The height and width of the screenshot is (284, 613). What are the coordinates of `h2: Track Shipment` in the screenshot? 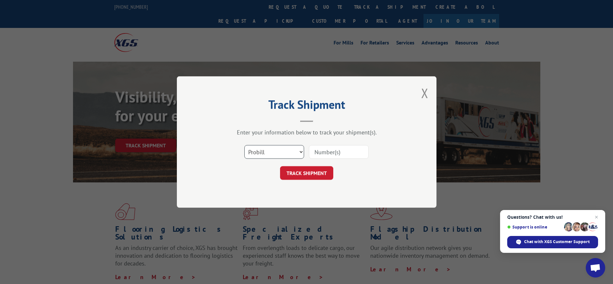 It's located at (307, 106).